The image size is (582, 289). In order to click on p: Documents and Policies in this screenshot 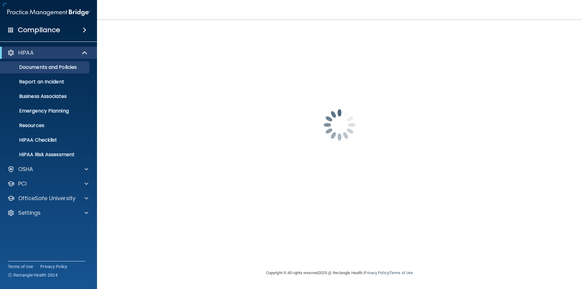, I will do `click(45, 67)`.